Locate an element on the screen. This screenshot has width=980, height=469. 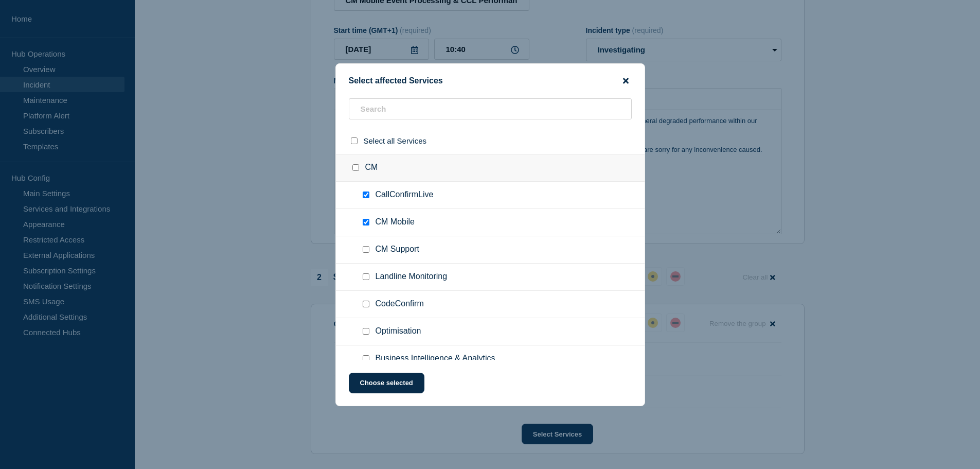
input: Optimisation checkbox is located at coordinates (366, 331).